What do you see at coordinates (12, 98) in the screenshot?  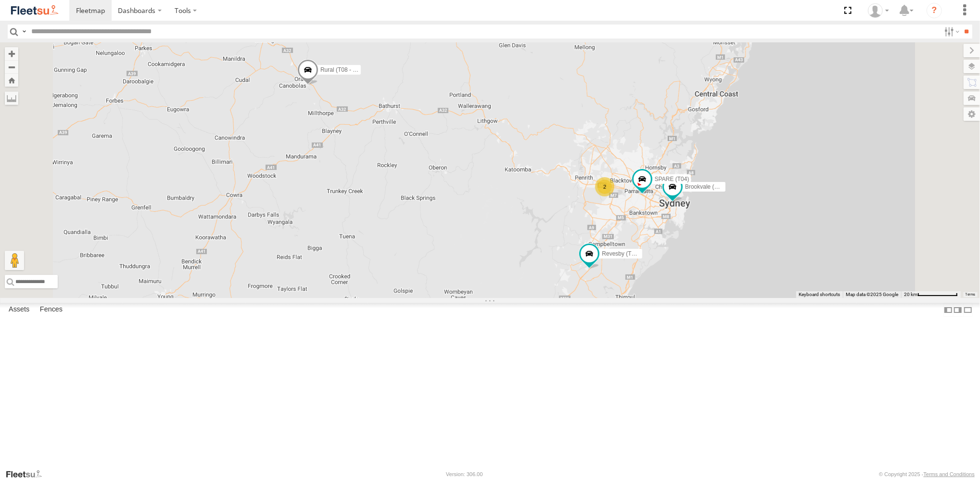 I see `label: Measure` at bounding box center [12, 98].